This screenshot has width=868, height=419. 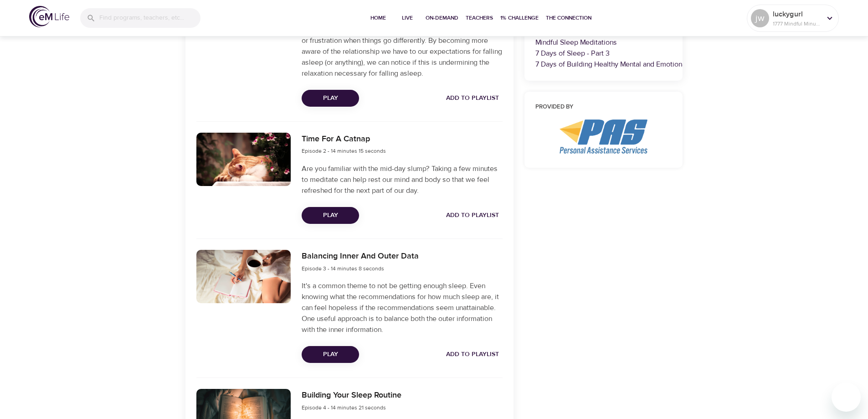 What do you see at coordinates (408, 18) in the screenshot?
I see `span: Live` at bounding box center [408, 18].